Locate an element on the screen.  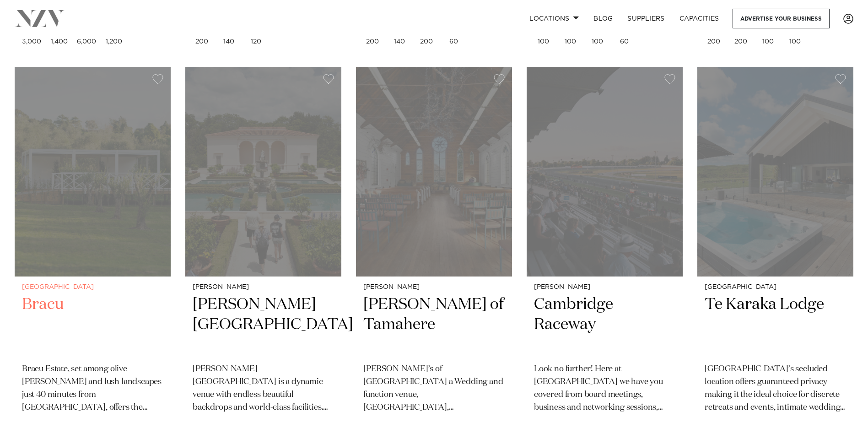
img: nzv-logo.png is located at coordinates (39, 18).